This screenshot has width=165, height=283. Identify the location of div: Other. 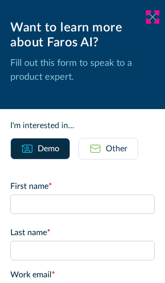
(116, 149).